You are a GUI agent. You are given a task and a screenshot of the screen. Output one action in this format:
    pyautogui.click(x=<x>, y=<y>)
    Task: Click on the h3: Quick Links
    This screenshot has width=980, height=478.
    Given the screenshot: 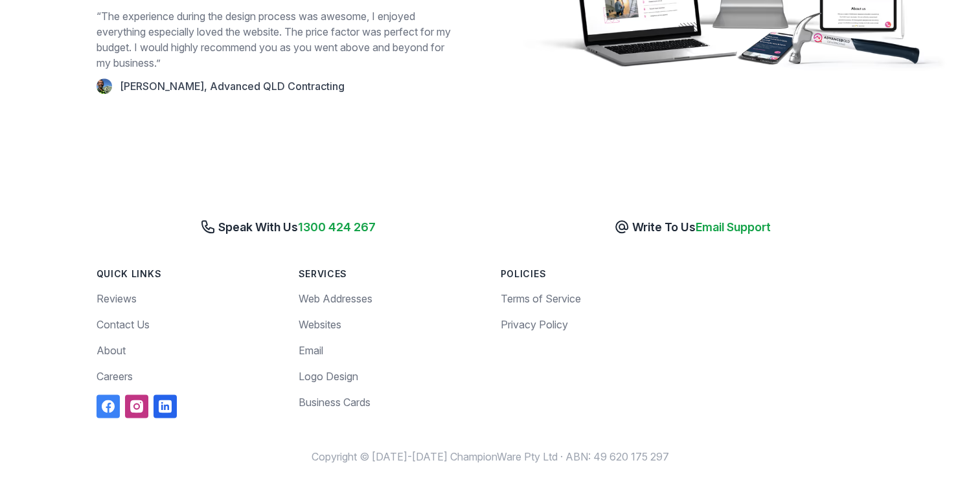 What is the action you would take?
    pyautogui.click(x=187, y=274)
    